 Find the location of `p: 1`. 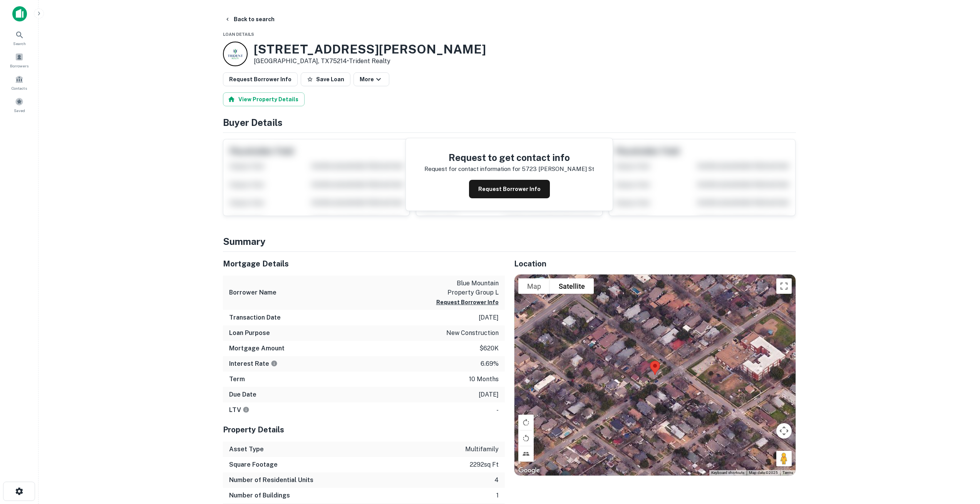

p: 1 is located at coordinates (497, 495).